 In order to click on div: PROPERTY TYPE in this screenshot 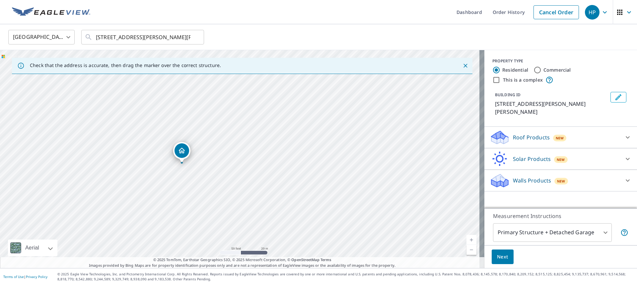, I will do `click(561, 61)`.